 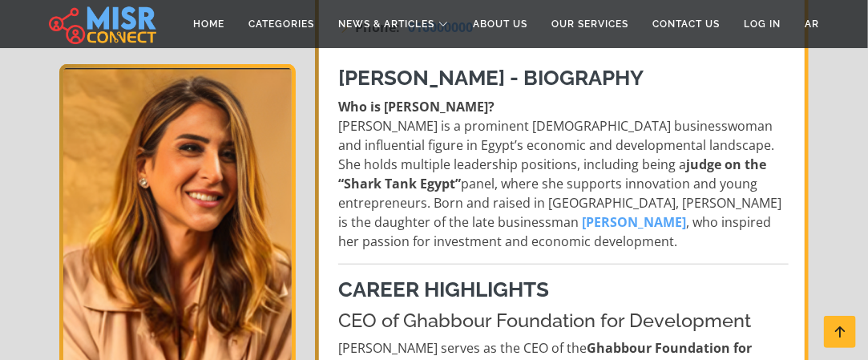 What do you see at coordinates (763, 24) in the screenshot?
I see `a: Log in` at bounding box center [763, 24].